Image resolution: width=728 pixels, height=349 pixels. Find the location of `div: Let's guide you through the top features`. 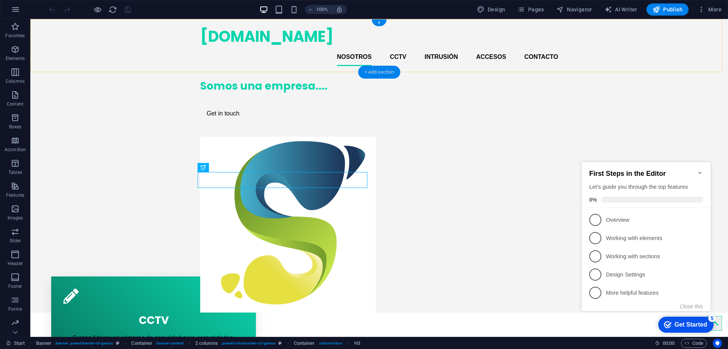

div: Let's guide you through the top features is located at coordinates (68, 36).